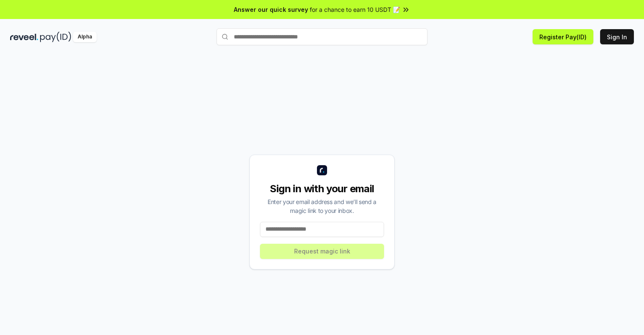  I want to click on span: Answer our quick survey, so click(271, 10).